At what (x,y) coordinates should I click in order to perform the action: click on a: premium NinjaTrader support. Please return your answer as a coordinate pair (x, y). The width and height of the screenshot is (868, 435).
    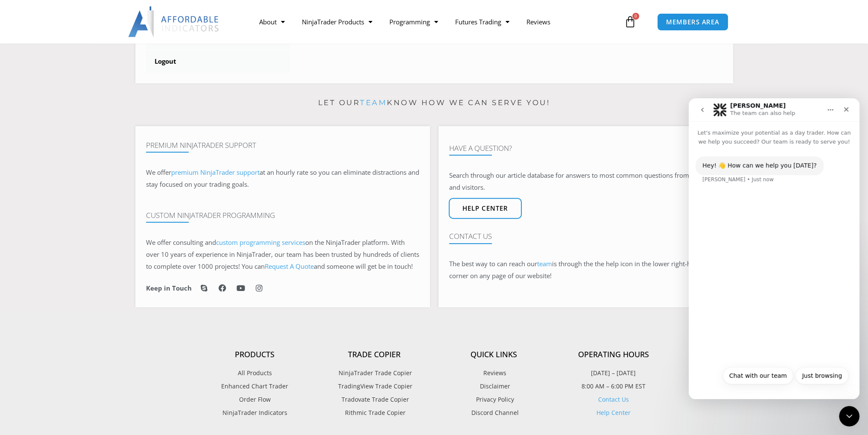
    Looking at the image, I should click on (215, 172).